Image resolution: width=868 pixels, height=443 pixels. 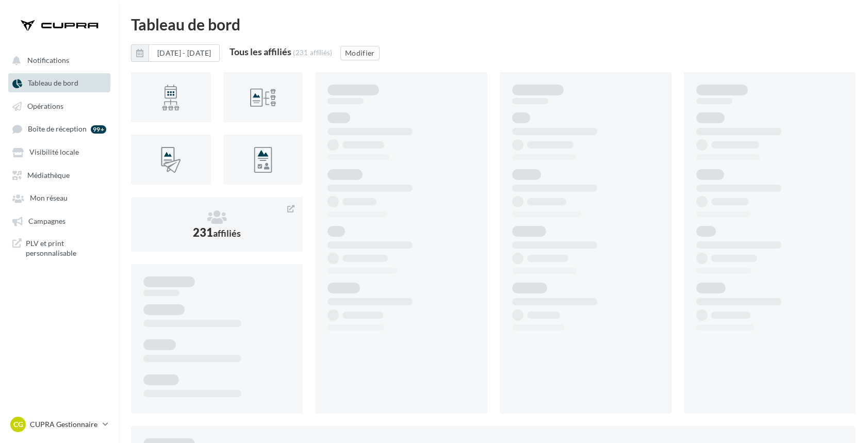 I want to click on a: Mon réseau, so click(x=59, y=197).